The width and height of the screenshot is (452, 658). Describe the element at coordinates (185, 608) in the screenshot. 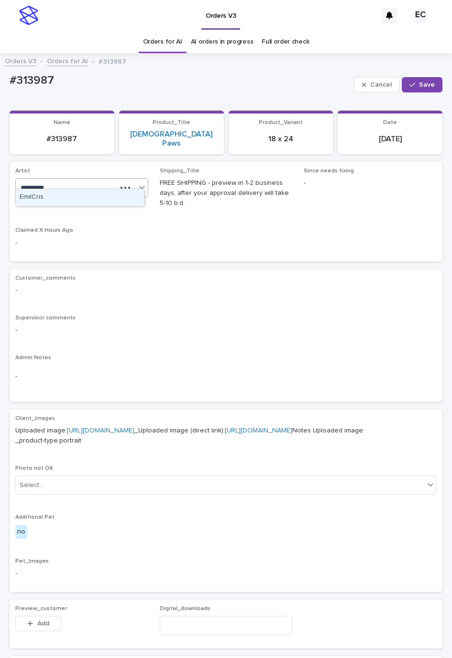

I see `span: Digital_downloads` at that location.